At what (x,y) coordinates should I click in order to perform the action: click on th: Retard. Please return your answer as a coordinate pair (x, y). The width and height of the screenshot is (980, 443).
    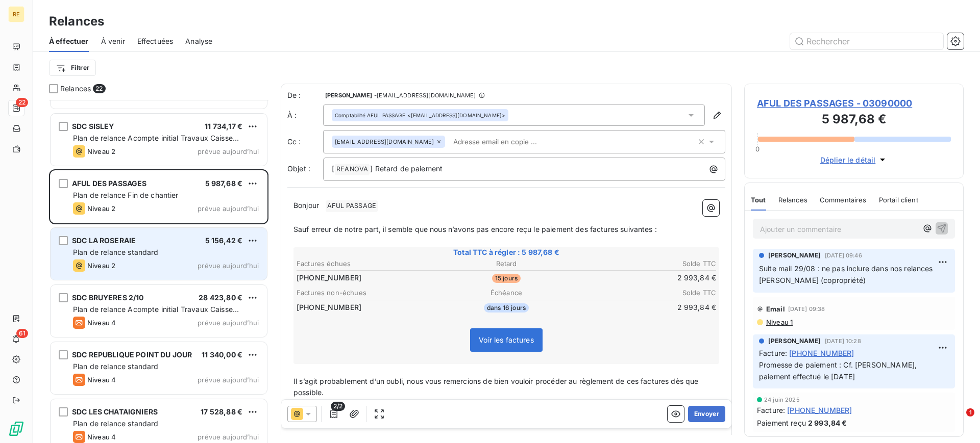
    Looking at the image, I should click on (506, 263).